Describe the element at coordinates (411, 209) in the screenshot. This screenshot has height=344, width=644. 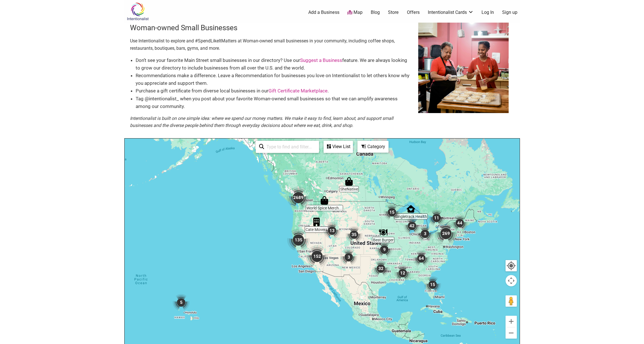
I see `div: Singletrack Health` at that location.